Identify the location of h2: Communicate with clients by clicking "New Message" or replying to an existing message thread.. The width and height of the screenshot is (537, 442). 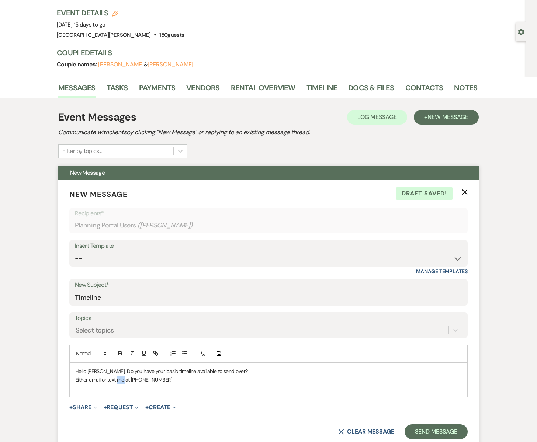
(268, 132).